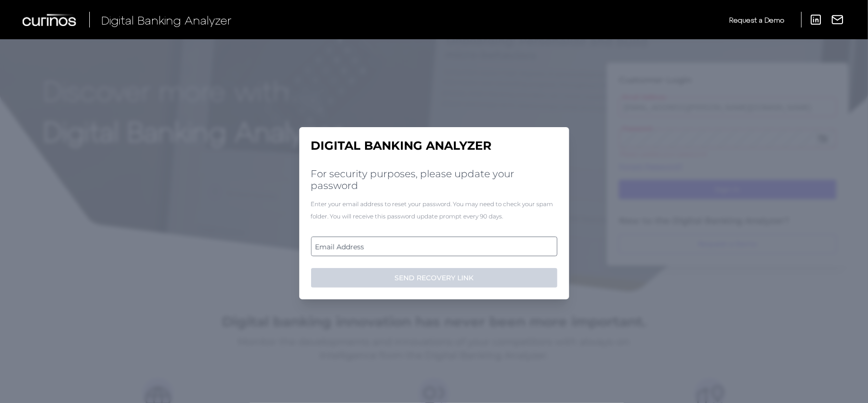 This screenshot has height=403, width=868. What do you see at coordinates (434, 146) in the screenshot?
I see `h1: Digital Banking Analyzer` at bounding box center [434, 146].